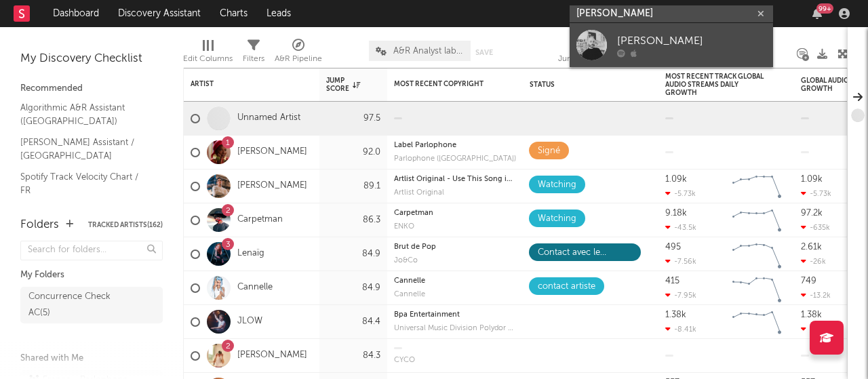 The image size is (868, 379). Describe the element at coordinates (455, 314) in the screenshot. I see `div: copyright: Bpa Entertainment` at that location.